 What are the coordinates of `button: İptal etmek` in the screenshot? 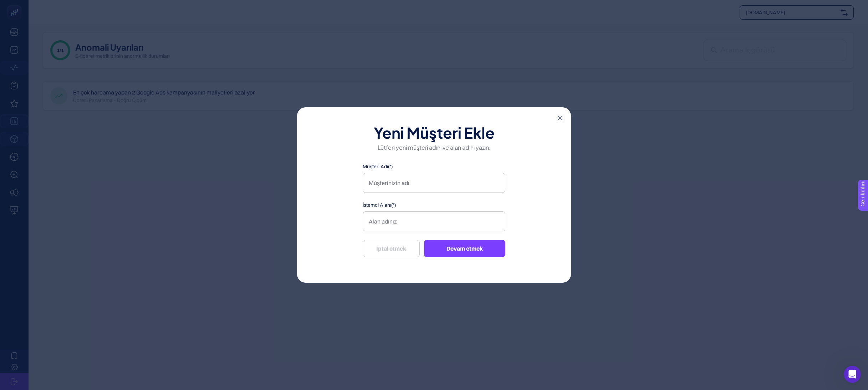 It's located at (391, 249).